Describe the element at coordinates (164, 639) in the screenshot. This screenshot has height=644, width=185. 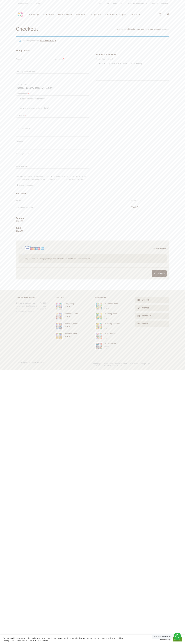
I see `a: Cookie settings` at that location.